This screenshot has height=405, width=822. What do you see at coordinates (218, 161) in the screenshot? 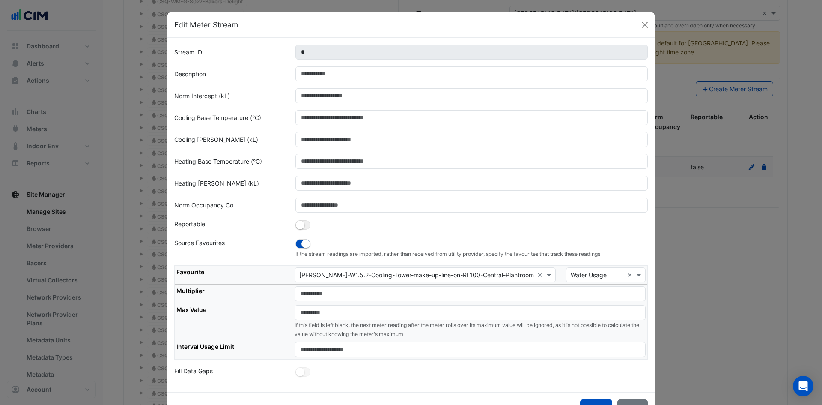
I see `label: Heating Base Temperature (°C)` at bounding box center [218, 161].